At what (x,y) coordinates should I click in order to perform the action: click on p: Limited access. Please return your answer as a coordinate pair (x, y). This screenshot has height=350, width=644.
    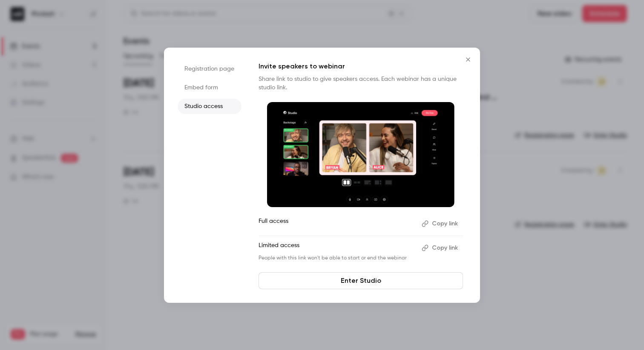
    Looking at the image, I should click on (336, 248).